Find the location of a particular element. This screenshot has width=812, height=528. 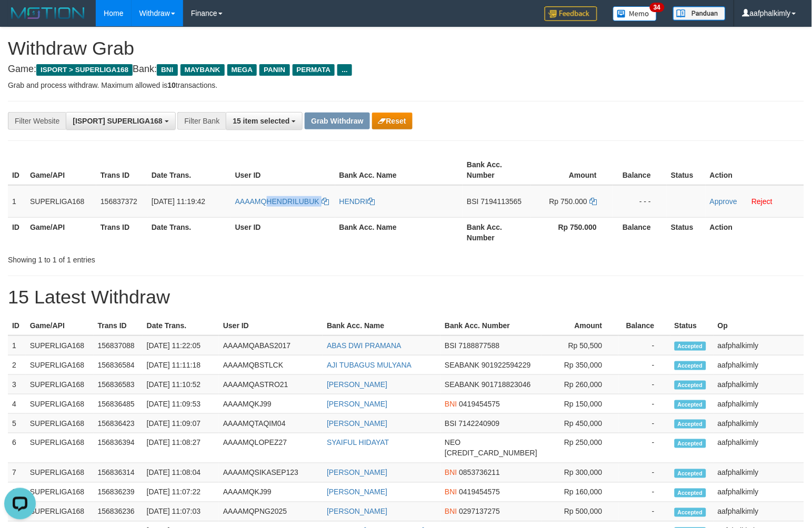

span: Copy 0297137275 to clipboard is located at coordinates (480, 511).